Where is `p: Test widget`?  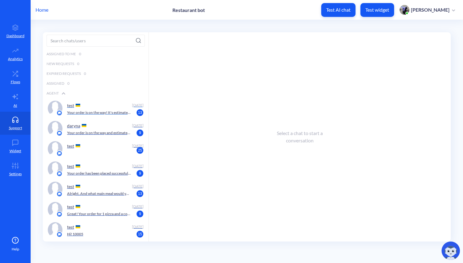
p: Test widget is located at coordinates (378, 10).